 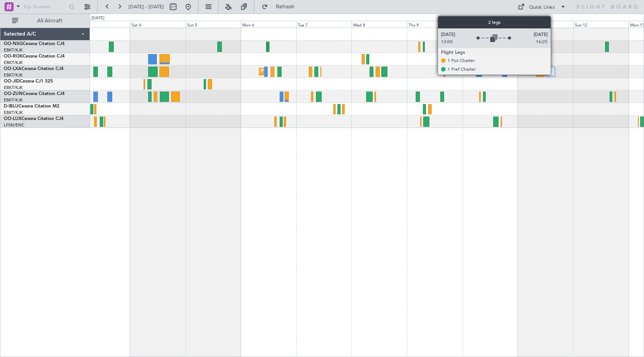 I want to click on span: OO-LUX, so click(x=12, y=119).